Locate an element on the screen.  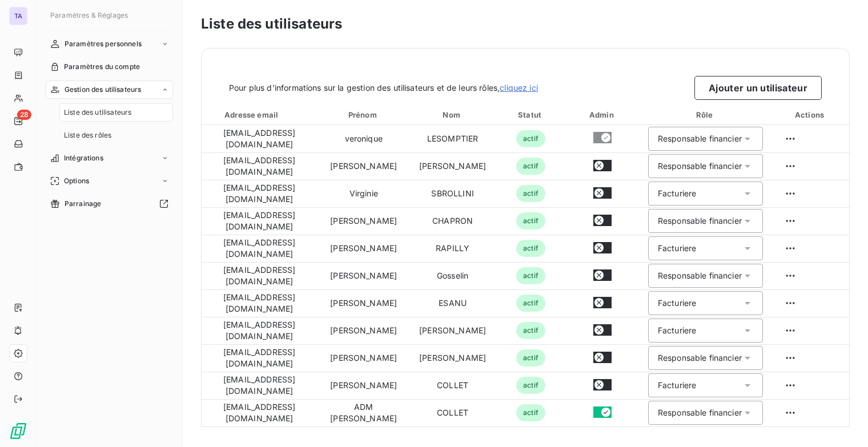
span: Liste des rôles is located at coordinates (87, 135).